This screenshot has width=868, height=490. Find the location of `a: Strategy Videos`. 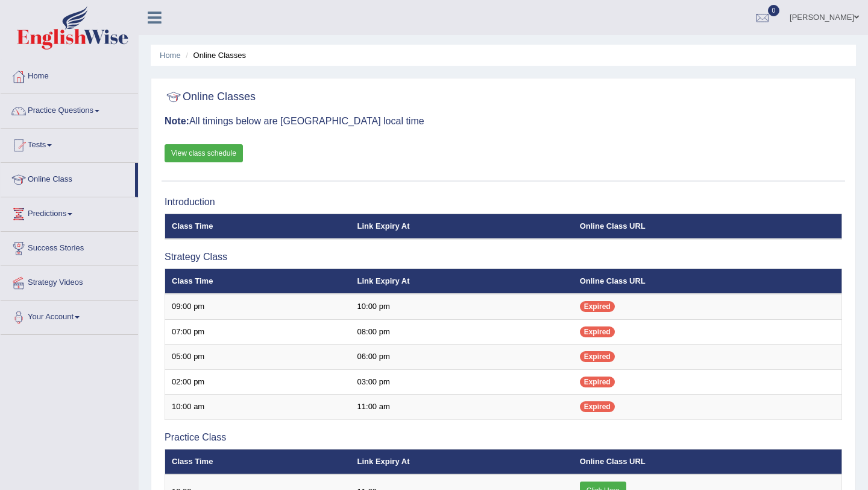

a: Strategy Videos is located at coordinates (69, 281).